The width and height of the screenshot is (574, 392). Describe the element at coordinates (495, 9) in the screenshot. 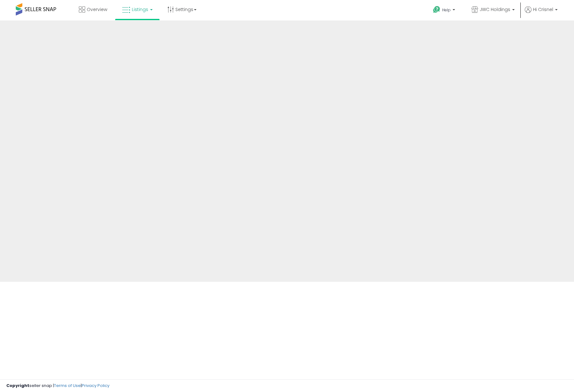

I see `span: JWC Holdings` at that location.